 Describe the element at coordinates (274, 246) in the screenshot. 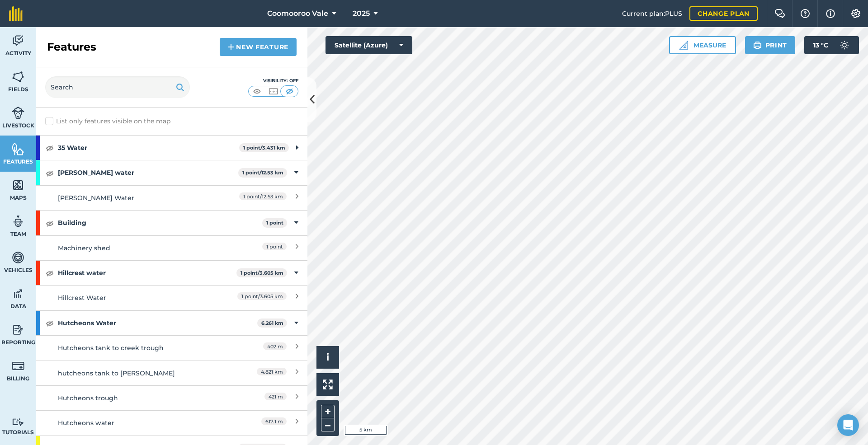

I see `span: 1 point` at that location.